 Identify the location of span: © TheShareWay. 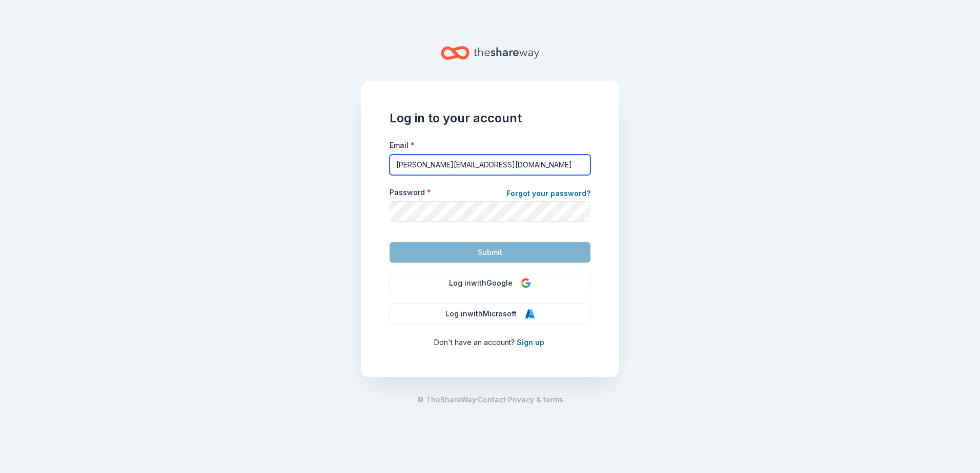
(446, 399).